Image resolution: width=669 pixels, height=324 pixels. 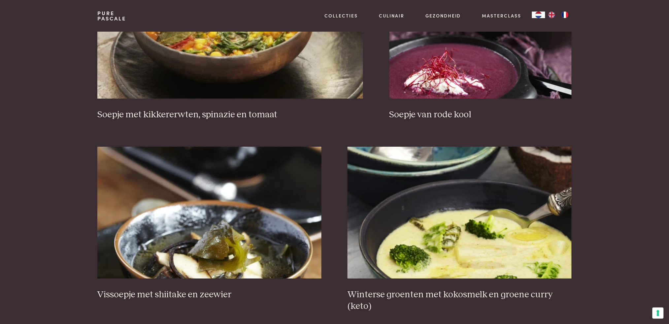 What do you see at coordinates (341, 16) in the screenshot?
I see `a: Collecties` at bounding box center [341, 16].